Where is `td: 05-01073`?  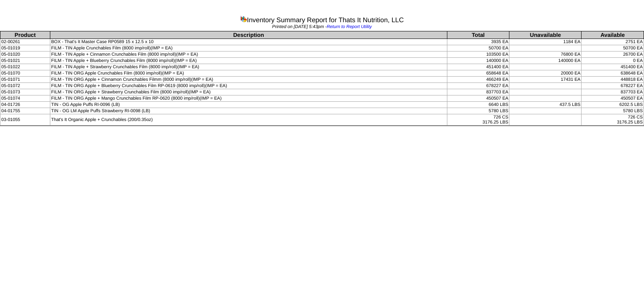 td: 05-01073 is located at coordinates (25, 92).